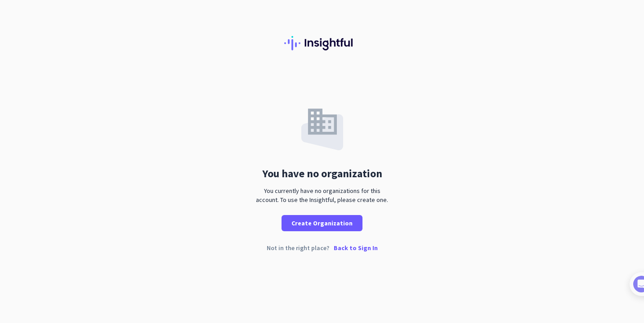  Describe the element at coordinates (322, 223) in the screenshot. I see `button: Create Organization` at that location.